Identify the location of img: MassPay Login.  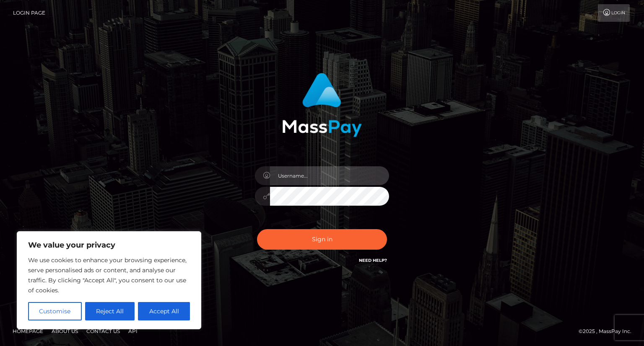
(322, 105).